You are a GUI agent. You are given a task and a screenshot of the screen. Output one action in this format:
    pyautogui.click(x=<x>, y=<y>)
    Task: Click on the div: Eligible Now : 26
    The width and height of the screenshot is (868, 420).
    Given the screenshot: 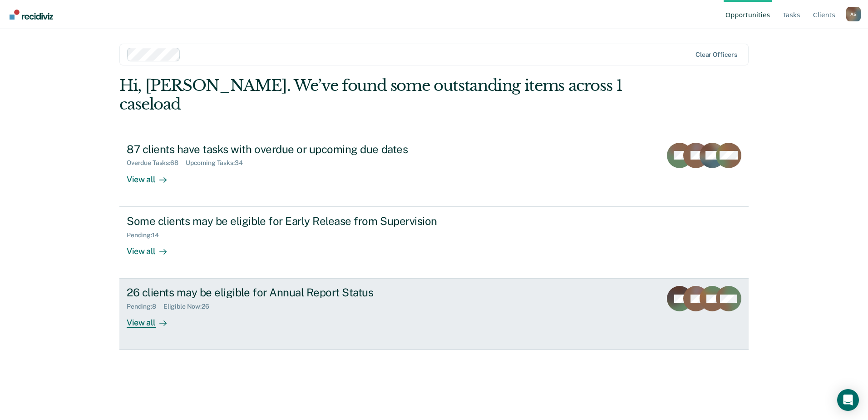 What is the action you would take?
    pyautogui.click(x=190, y=306)
    